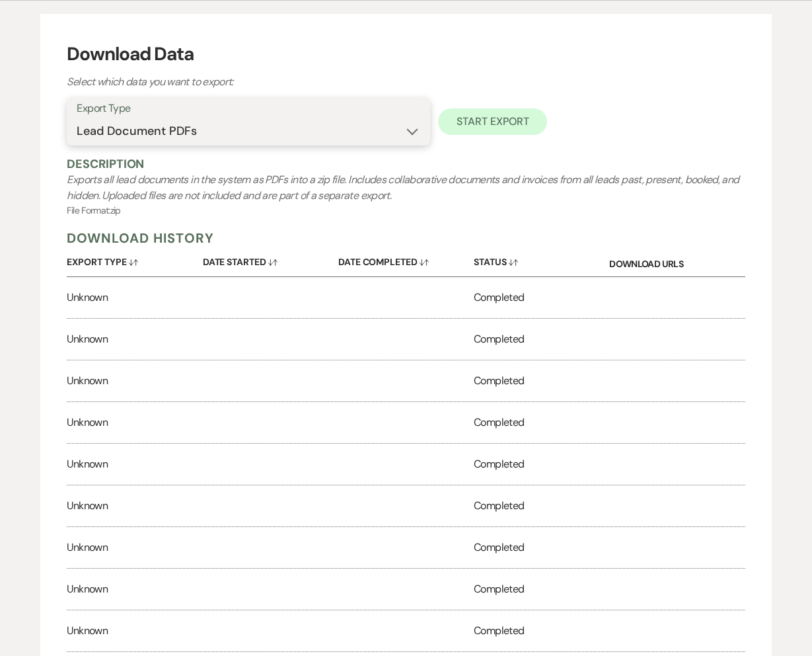  What do you see at coordinates (406, 54) in the screenshot?
I see `h3: Download Data` at bounding box center [406, 54].